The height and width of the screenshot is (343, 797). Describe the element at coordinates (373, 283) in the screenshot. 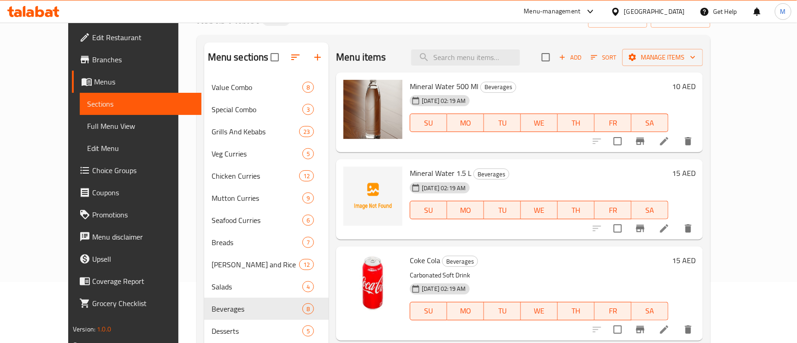

I see `img: Coke Cola` at that location.